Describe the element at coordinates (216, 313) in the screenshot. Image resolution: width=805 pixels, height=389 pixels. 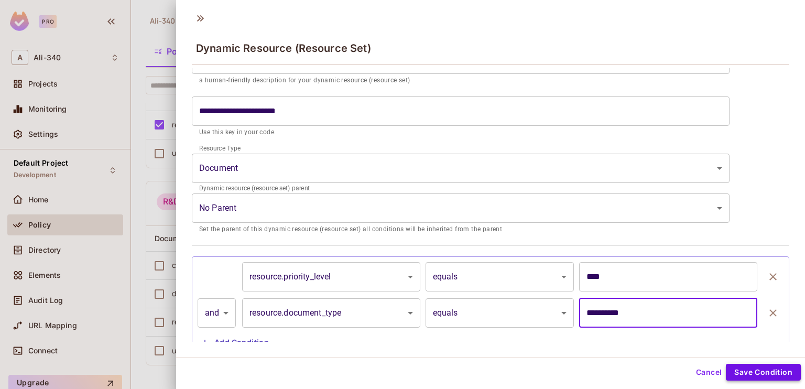
I see `div: and` at that location.